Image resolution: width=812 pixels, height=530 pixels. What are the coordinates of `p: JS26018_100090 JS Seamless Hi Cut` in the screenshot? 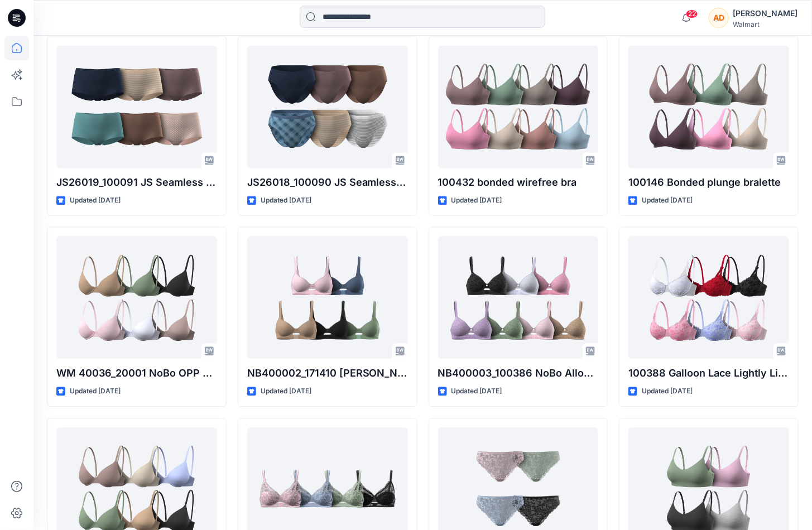 It's located at (327, 183).